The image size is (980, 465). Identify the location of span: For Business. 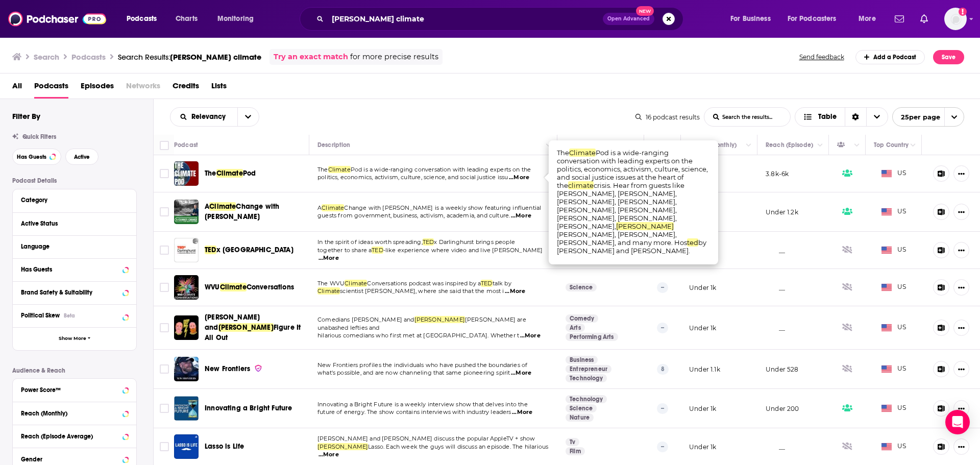
(751, 19).